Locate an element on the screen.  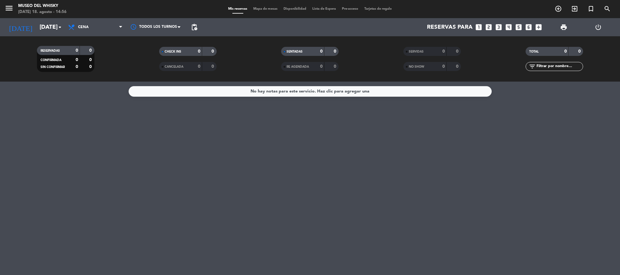
span: Tarjetas de regalo is located at coordinates (378, 9).